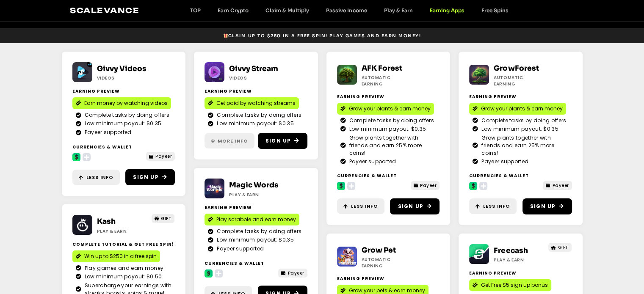 This screenshot has height=294, width=644. Describe the element at coordinates (233, 141) in the screenshot. I see `span: More Info` at that location.